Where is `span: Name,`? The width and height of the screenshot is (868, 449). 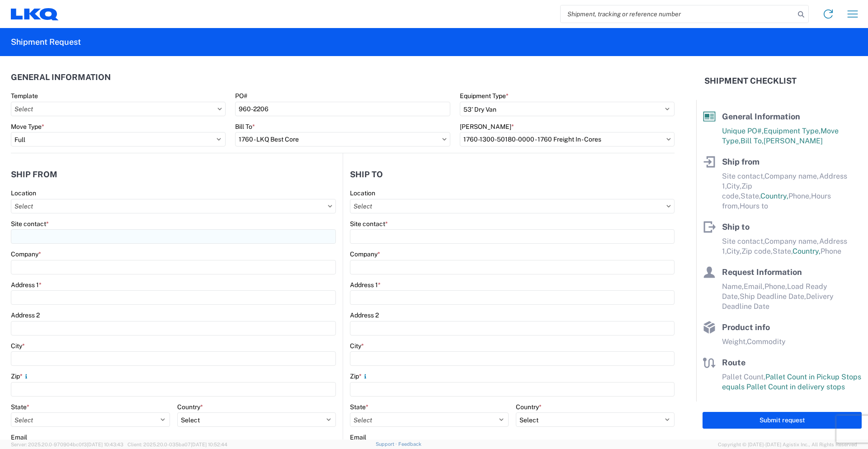
span: Name, is located at coordinates (733, 286).